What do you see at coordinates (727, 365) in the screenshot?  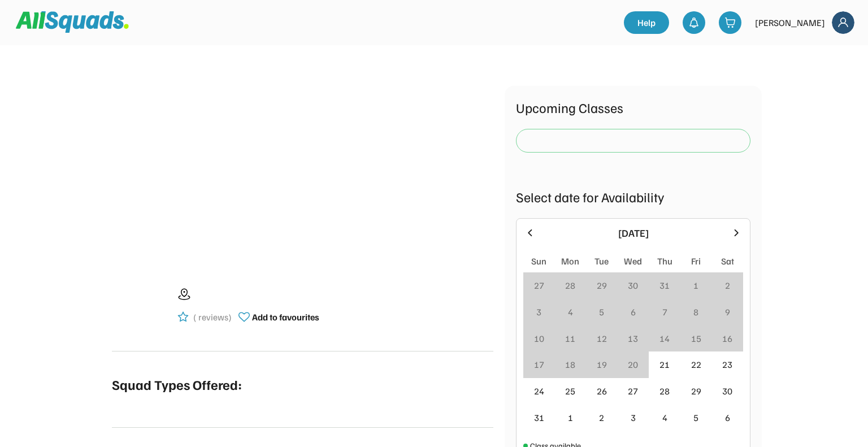 I see `div: 23` at bounding box center [727, 365].